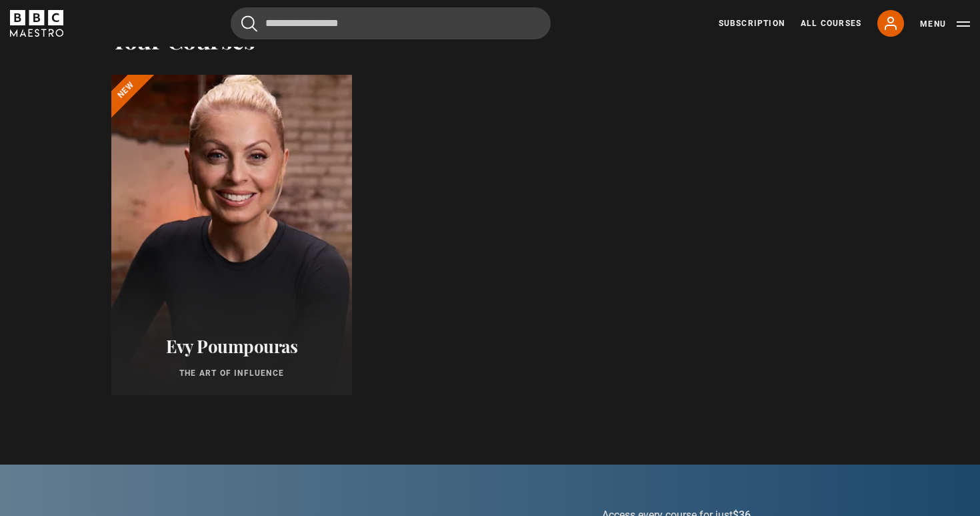 Image resolution: width=980 pixels, height=516 pixels. What do you see at coordinates (391, 23) in the screenshot?
I see `input: Search` at bounding box center [391, 23].